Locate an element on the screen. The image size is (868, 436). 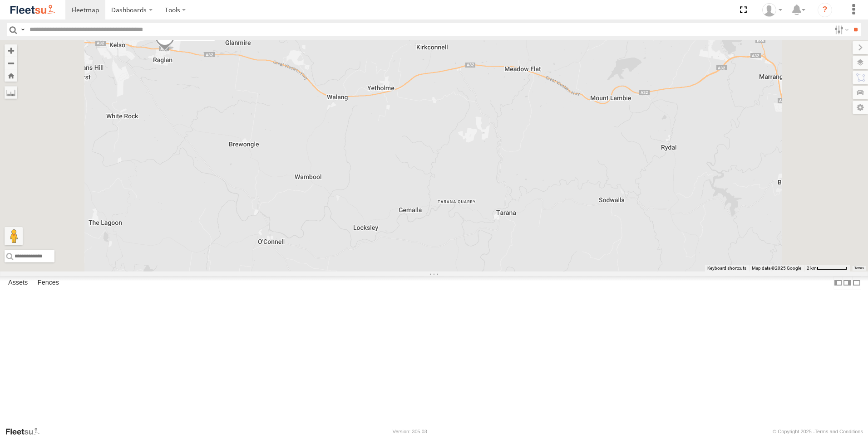
label: Dock Summary Table to the Left is located at coordinates (838, 282).